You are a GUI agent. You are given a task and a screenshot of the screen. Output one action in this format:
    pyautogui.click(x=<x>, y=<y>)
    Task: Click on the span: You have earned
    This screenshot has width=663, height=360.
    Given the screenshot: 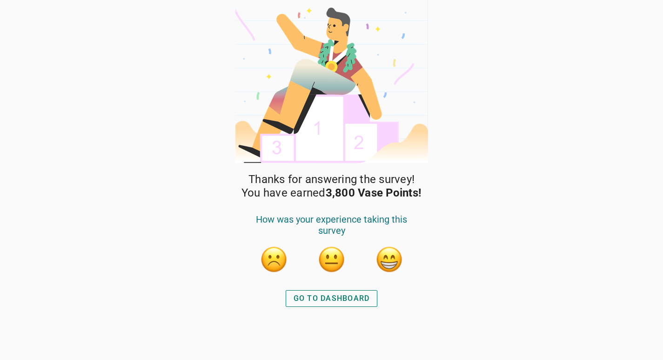 What is the action you would take?
    pyautogui.click(x=331, y=193)
    